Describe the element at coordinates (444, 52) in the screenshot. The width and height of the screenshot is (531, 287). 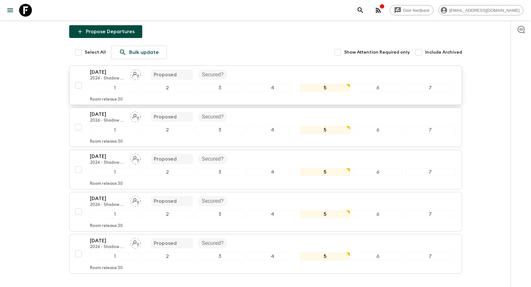
I see `span: Include Archived` at that location.